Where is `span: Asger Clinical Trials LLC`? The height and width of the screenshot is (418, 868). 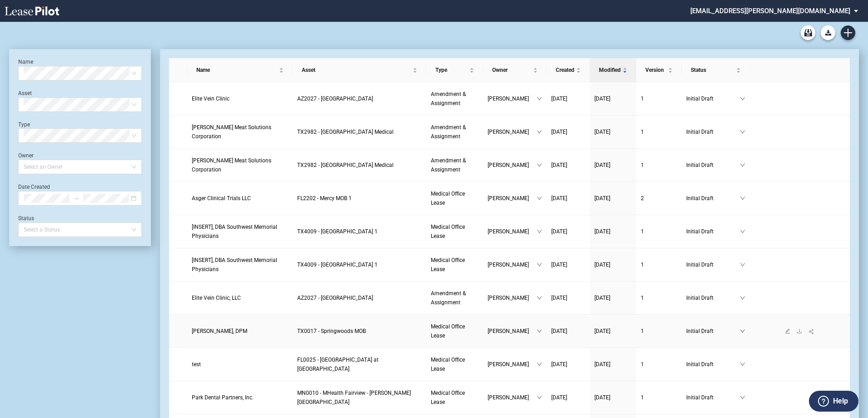
span: Asger Clinical Trials LLC is located at coordinates (221, 198).